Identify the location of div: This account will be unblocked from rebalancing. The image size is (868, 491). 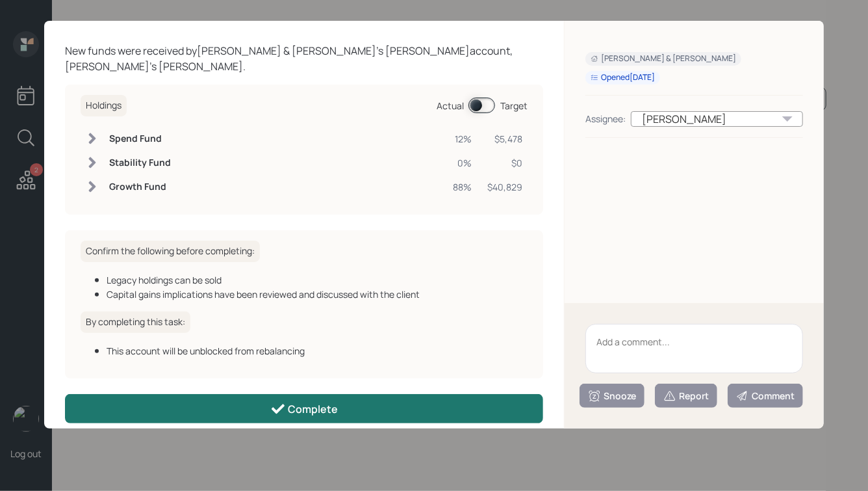
(317, 350).